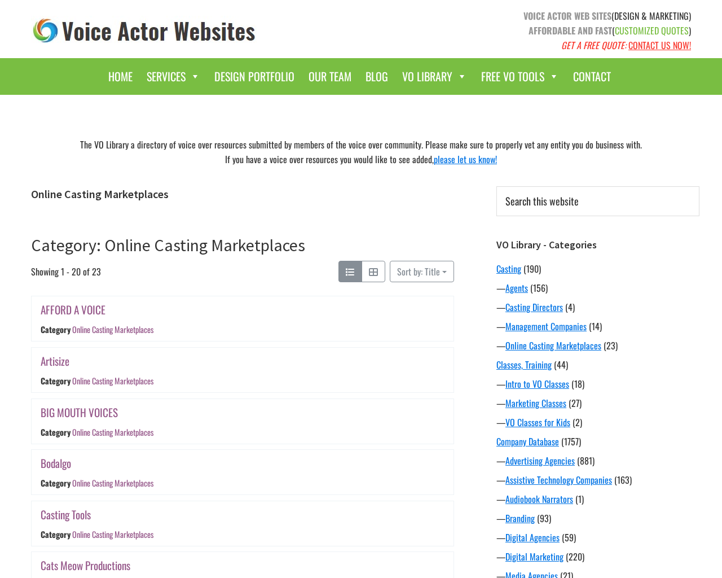 Image resolution: width=722 pixels, height=578 pixels. I want to click on a: Design Portfolio, so click(254, 76).